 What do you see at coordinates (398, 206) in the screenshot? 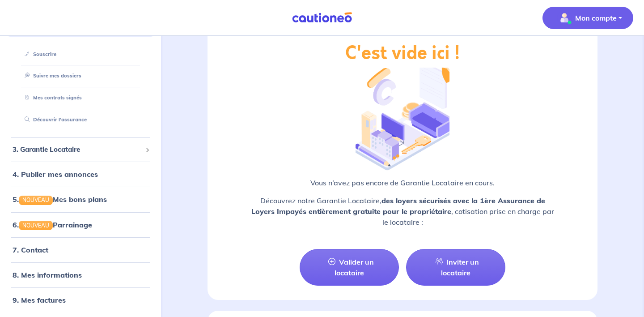
I see `strong: des loyers sécurisés avec la 1ère Assurance de Loyers Impayés entièrement gratuite pour le propri...` at bounding box center [398, 206].